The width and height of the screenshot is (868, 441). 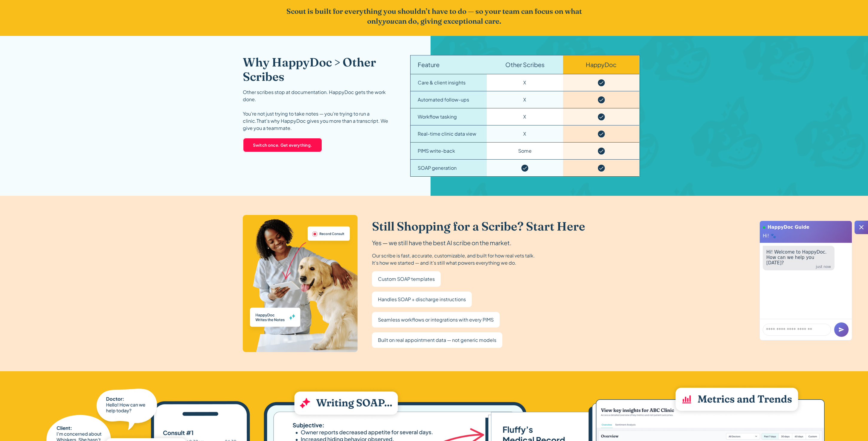 I want to click on div: Our scribe is fast, accurate, customizable, and built for how real vets talk. It’s how we started..., so click(x=453, y=259).